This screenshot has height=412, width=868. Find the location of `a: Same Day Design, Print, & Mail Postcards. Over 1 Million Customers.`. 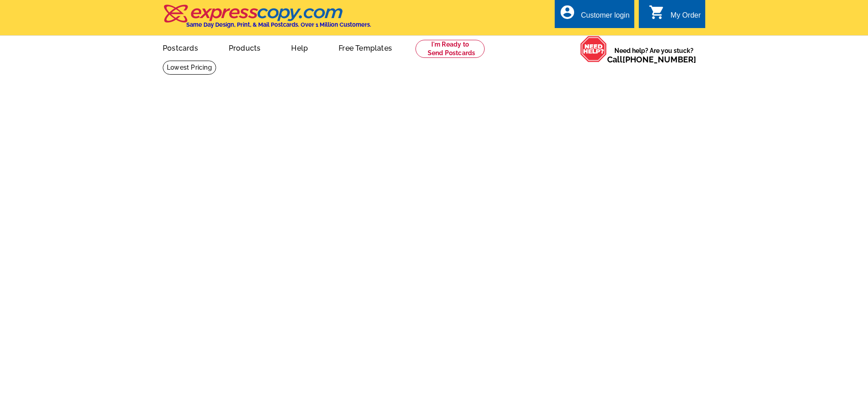

a: Same Day Design, Print, & Mail Postcards. Over 1 Million Customers. is located at coordinates (267, 19).